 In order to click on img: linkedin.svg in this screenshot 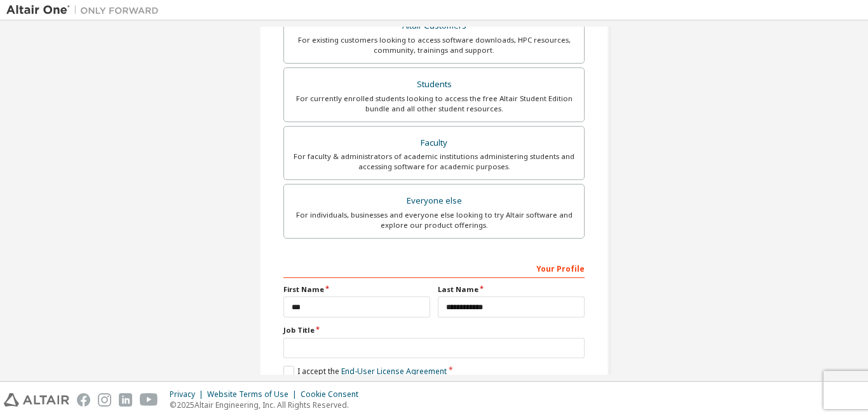, I will do `click(125, 399)`.